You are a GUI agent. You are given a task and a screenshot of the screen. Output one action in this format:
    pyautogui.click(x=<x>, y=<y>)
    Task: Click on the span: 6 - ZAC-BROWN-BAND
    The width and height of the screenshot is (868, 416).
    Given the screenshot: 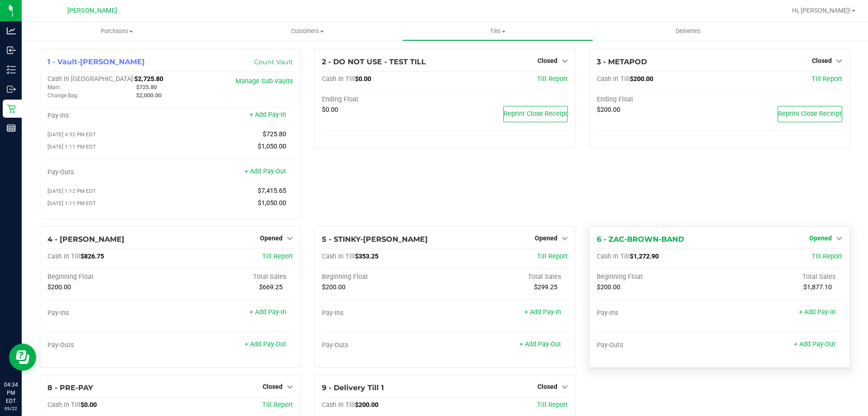 What is the action you would take?
    pyautogui.click(x=640, y=239)
    